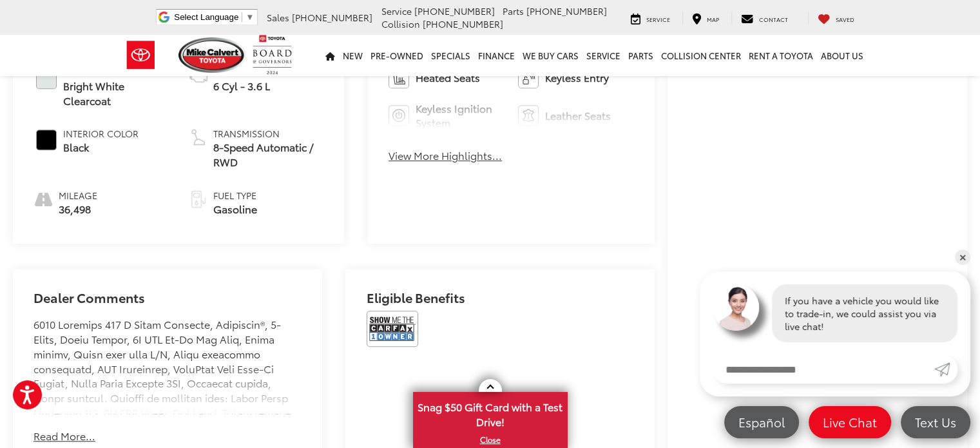 The height and width of the screenshot is (448, 980). I want to click on a: WE BUY CARS, so click(550, 56).